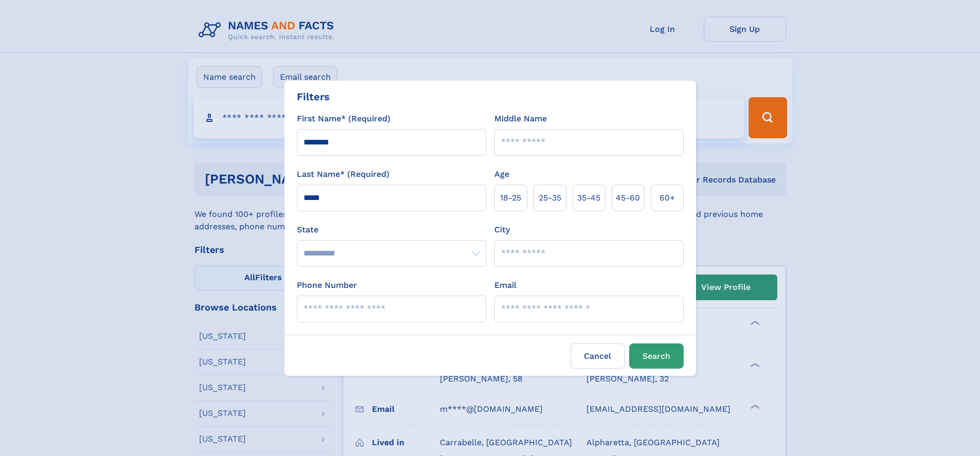 This screenshot has height=456, width=980. I want to click on label: First Name* (Required), so click(344, 119).